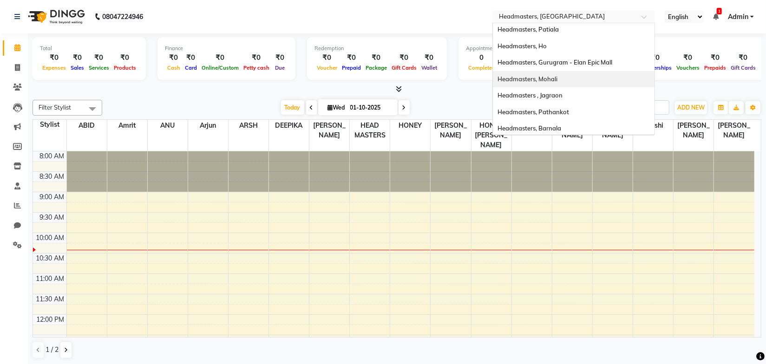  What do you see at coordinates (655, 68) in the screenshot?
I see `span: Memberships` at bounding box center [655, 68].